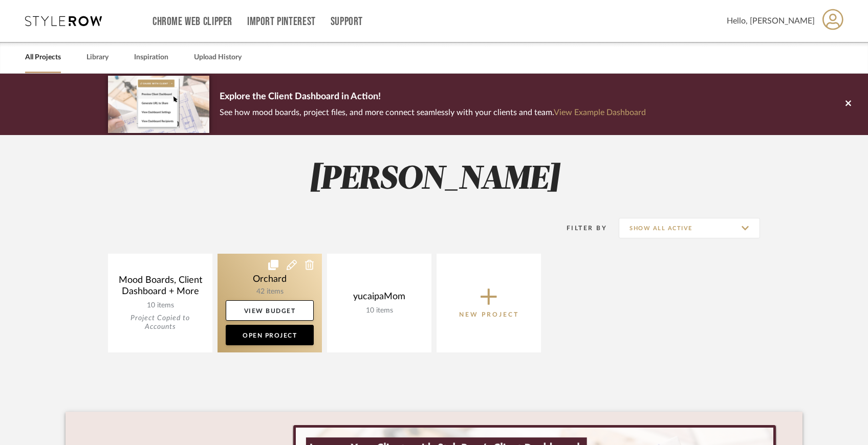 The width and height of the screenshot is (868, 445). What do you see at coordinates (489, 303) in the screenshot?
I see `button: New Project` at bounding box center [489, 303].